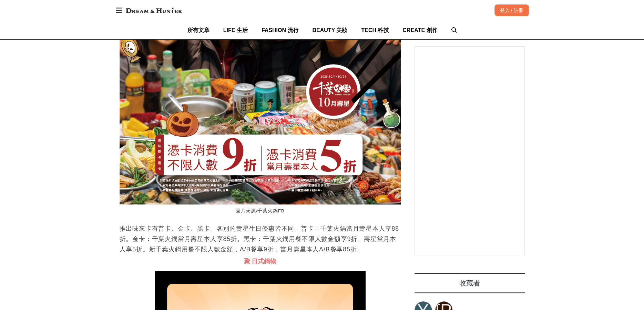  Describe the element at coordinates (235, 30) in the screenshot. I see `span: LIFE 生活` at that location.